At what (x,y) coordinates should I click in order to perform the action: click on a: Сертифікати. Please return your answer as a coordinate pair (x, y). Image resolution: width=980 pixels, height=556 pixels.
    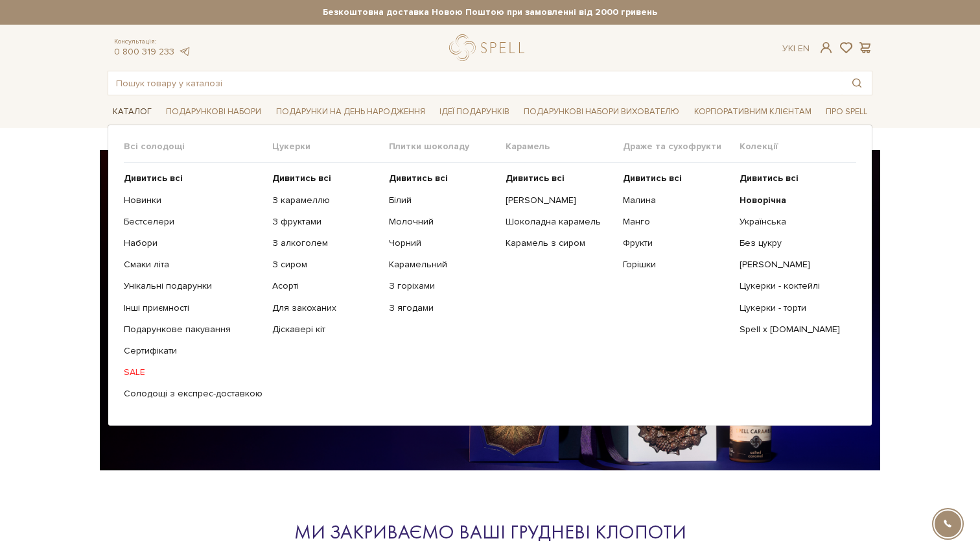
    Looking at the image, I should click on (193, 351).